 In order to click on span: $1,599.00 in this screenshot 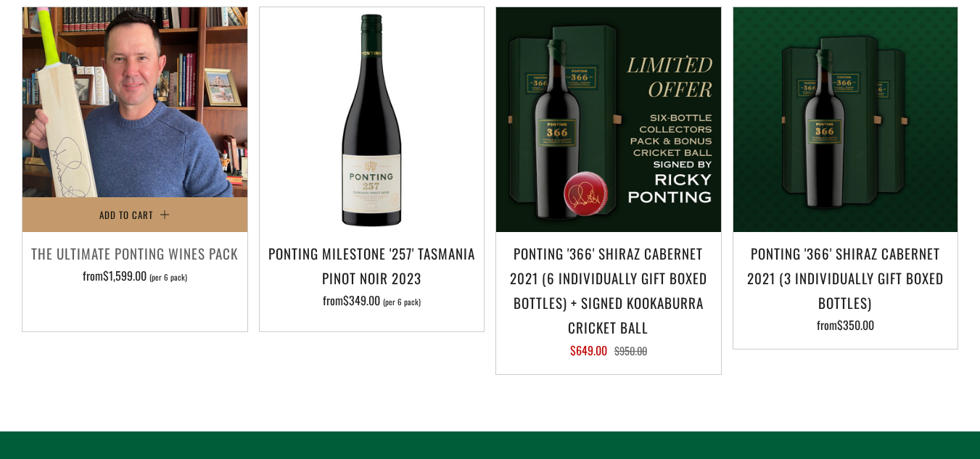, I will do `click(125, 276)`.